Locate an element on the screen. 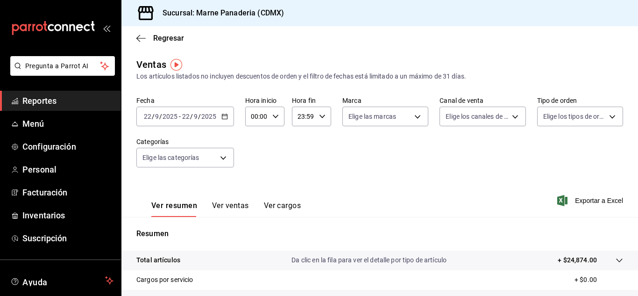 This screenshot has width=638, height=296. label: Fecha is located at coordinates (185, 100).